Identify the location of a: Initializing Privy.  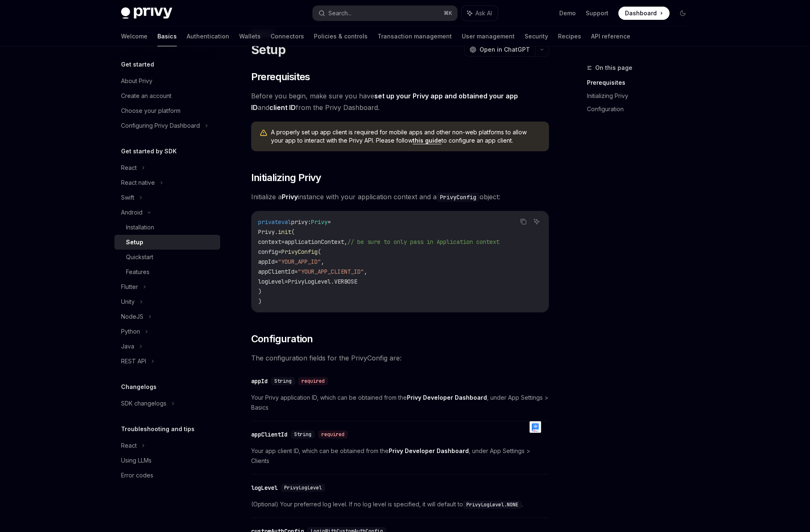
(642, 96).